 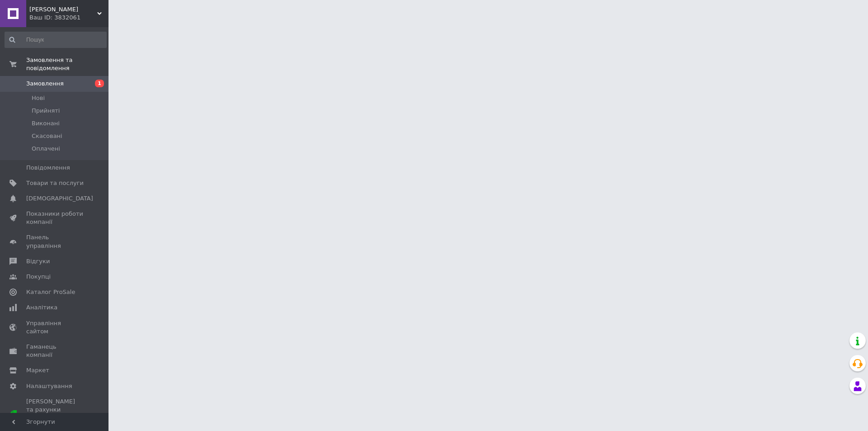 What do you see at coordinates (50, 386) in the screenshot?
I see `span: Налаштування` at bounding box center [50, 386].